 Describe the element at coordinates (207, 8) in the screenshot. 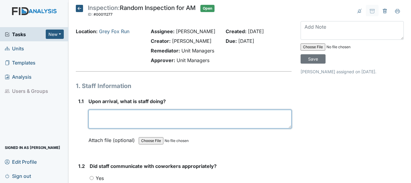

I see `span: Open` at that location.